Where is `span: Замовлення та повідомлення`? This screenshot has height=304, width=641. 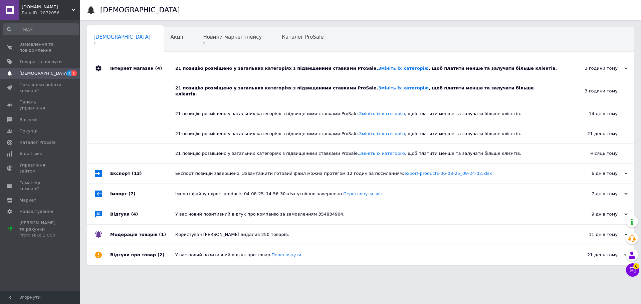
span: Замовлення та повідомлення is located at coordinates (40, 47).